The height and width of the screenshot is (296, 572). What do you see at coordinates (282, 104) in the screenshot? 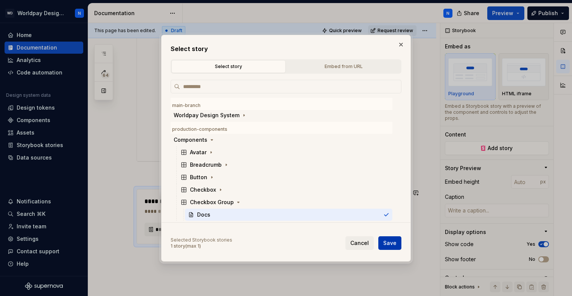
I see `div: main-branch` at bounding box center [282, 104].